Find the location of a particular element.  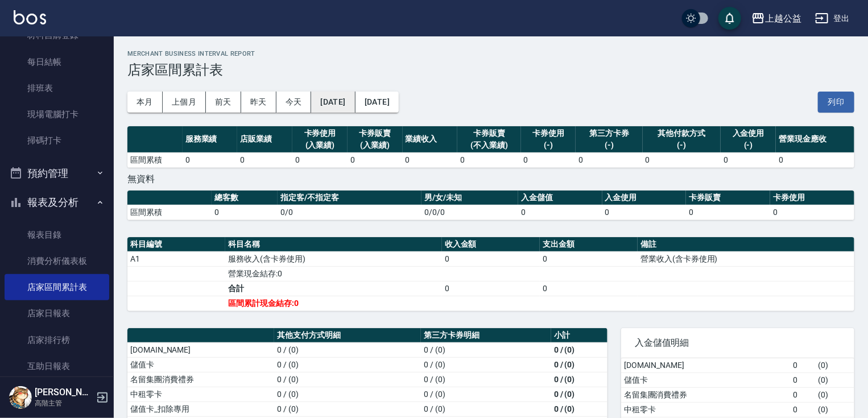

p: 高階主管 is located at coordinates (63, 403).